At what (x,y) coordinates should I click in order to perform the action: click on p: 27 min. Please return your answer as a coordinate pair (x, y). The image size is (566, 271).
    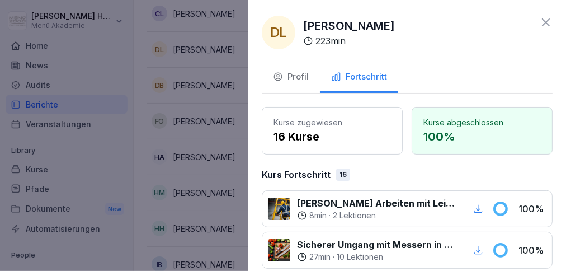
    Looking at the image, I should click on (320, 257).